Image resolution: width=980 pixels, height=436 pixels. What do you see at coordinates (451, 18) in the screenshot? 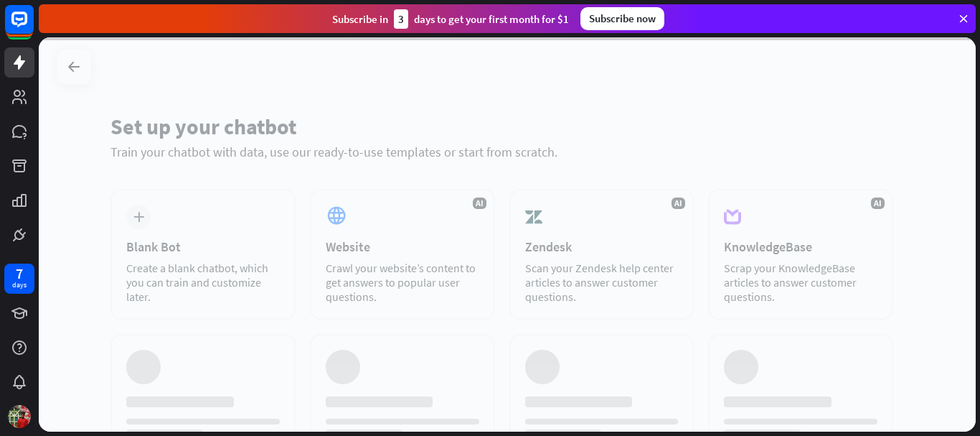
I see `div: Subscribe in days to get your first month for $1` at bounding box center [451, 18].